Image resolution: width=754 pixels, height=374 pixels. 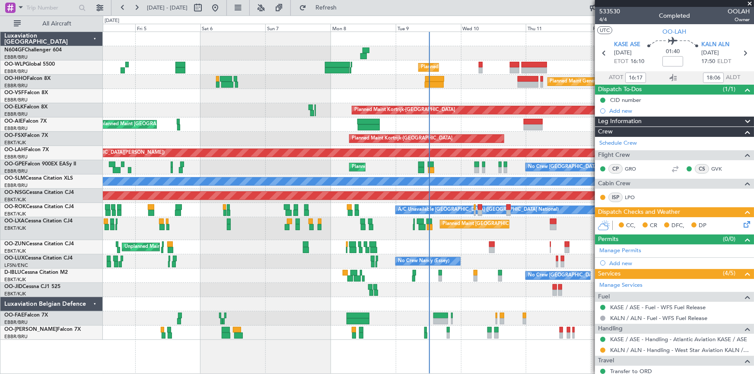 What do you see at coordinates (423, 261) in the screenshot?
I see `div: No Crew Nancy (Essey)` at bounding box center [423, 261].